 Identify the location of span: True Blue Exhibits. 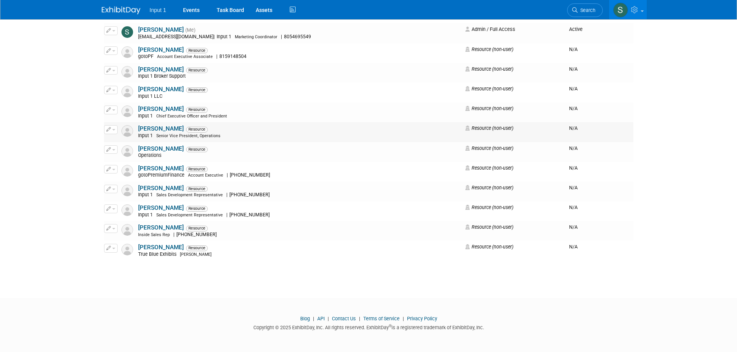
(158, 255).